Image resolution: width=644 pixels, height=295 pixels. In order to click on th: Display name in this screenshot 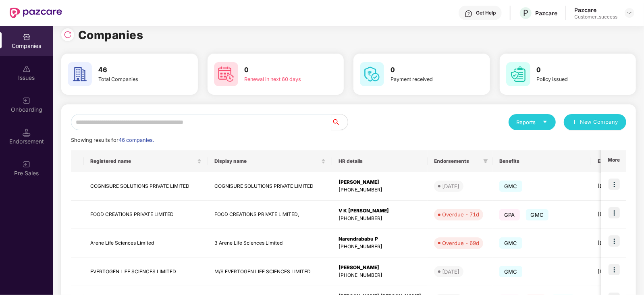, I will do `click(270, 161)`.